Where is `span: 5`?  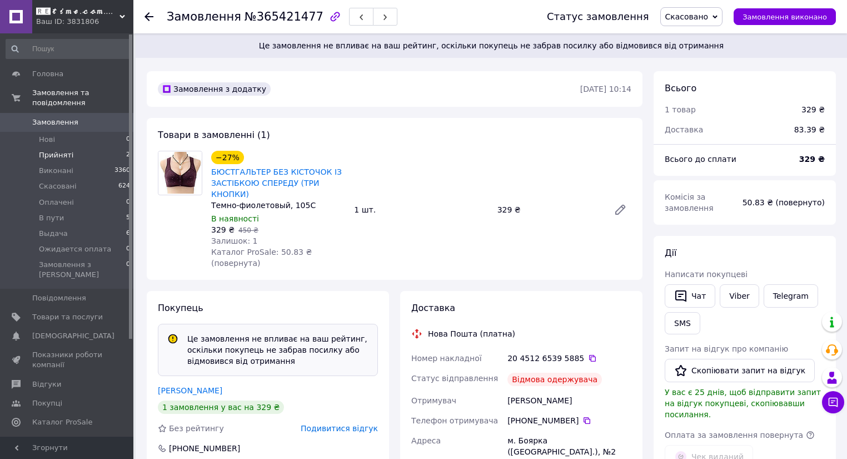
span: 5 is located at coordinates (128, 218).